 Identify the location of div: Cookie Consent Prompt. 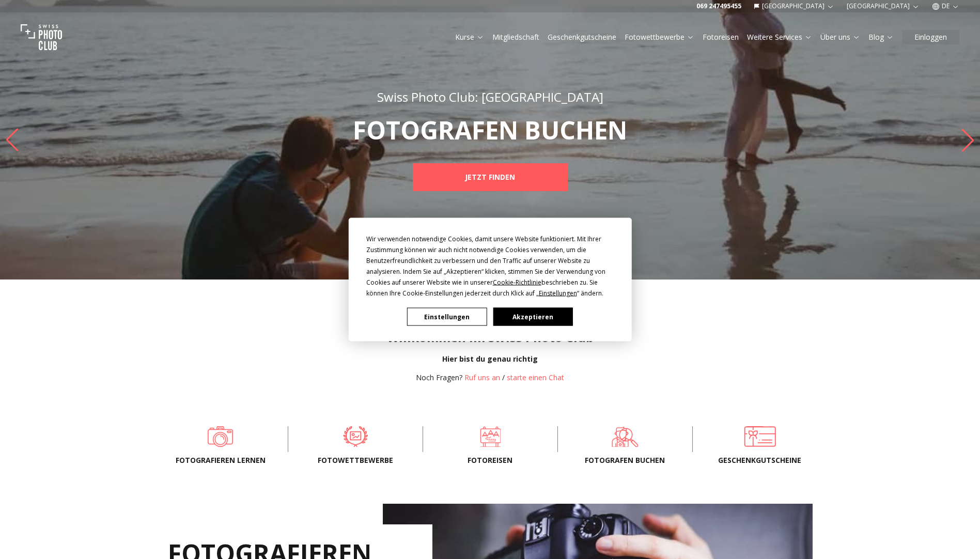
(490, 280).